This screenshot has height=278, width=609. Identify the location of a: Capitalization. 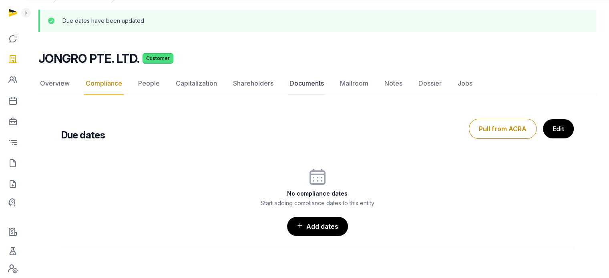
(196, 84).